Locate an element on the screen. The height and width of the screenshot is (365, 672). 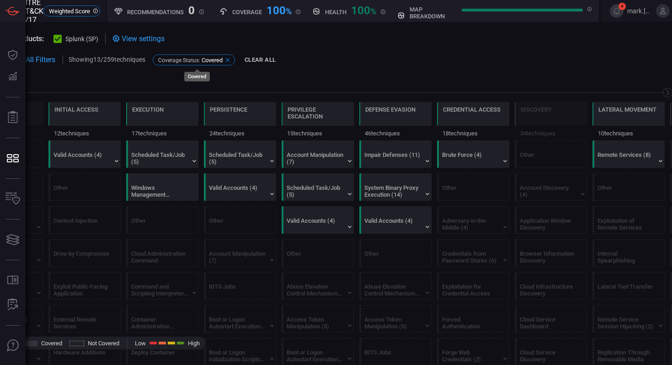
div: Command and Scripting Interpreter (12) is located at coordinates (159, 290).